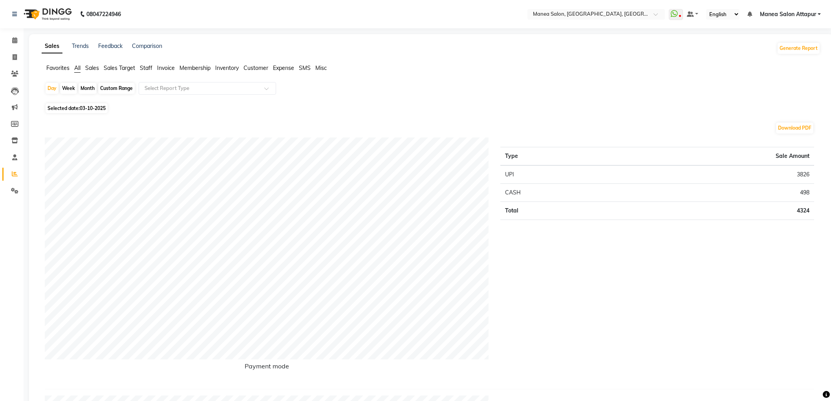 The height and width of the screenshot is (401, 831). I want to click on a: Sales, so click(52, 46).